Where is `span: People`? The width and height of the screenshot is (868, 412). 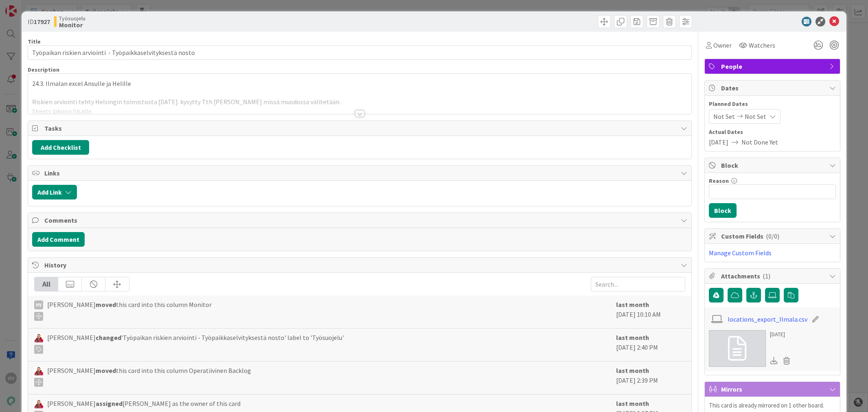
span: People is located at coordinates (773, 67).